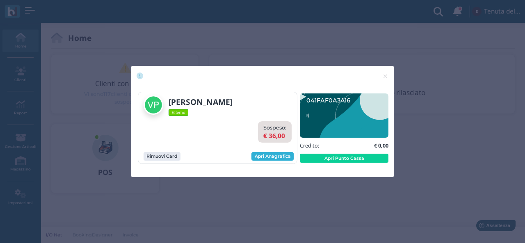  What do you see at coordinates (272, 157) in the screenshot?
I see `a: Apri Anagrafica` at bounding box center [272, 157].